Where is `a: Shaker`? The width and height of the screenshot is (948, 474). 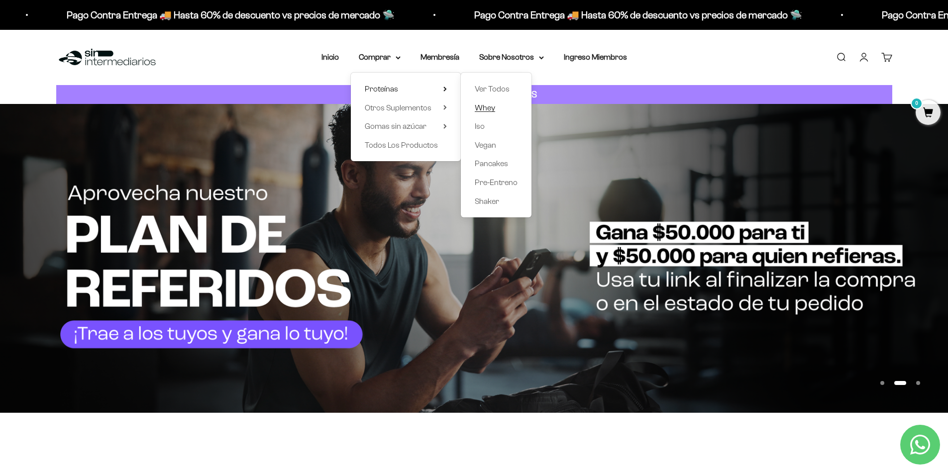
a: Shaker is located at coordinates (496, 202).